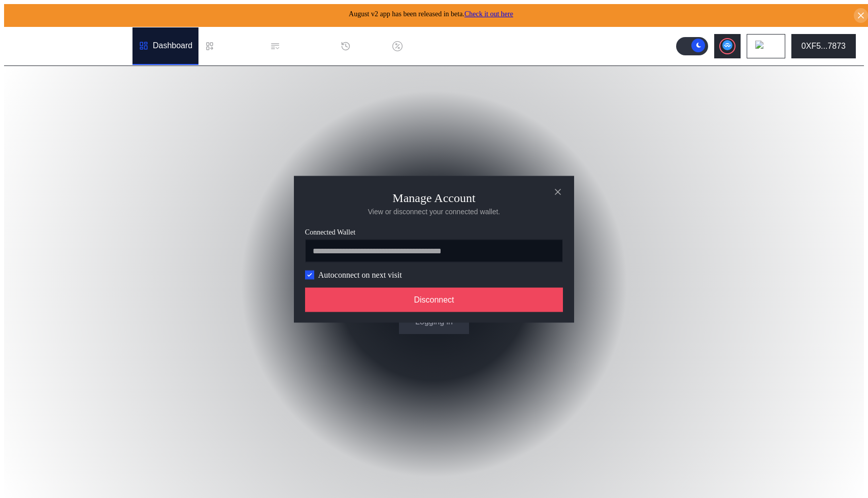 The height and width of the screenshot is (498, 868). Describe the element at coordinates (368, 46) in the screenshot. I see `div: History` at that location.